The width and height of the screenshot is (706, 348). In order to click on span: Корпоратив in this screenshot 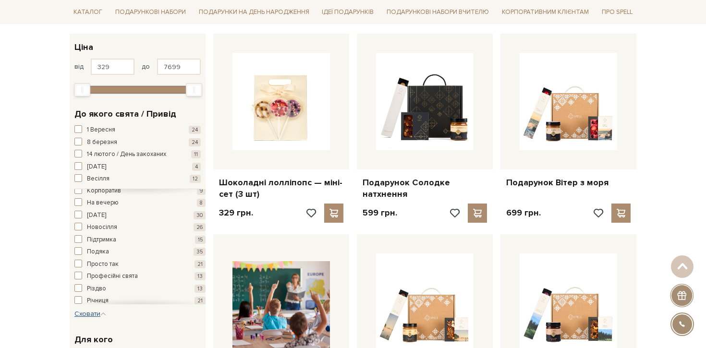, I will do `click(104, 191)`.